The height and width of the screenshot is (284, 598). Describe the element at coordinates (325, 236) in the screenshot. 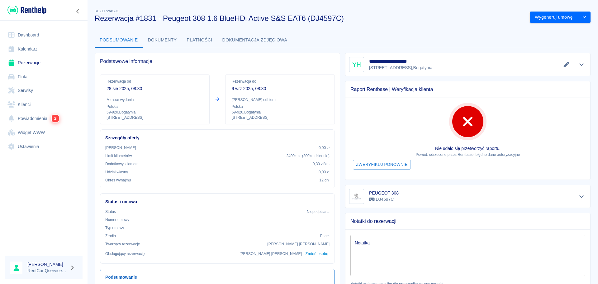

I see `p: Panel` at that location.